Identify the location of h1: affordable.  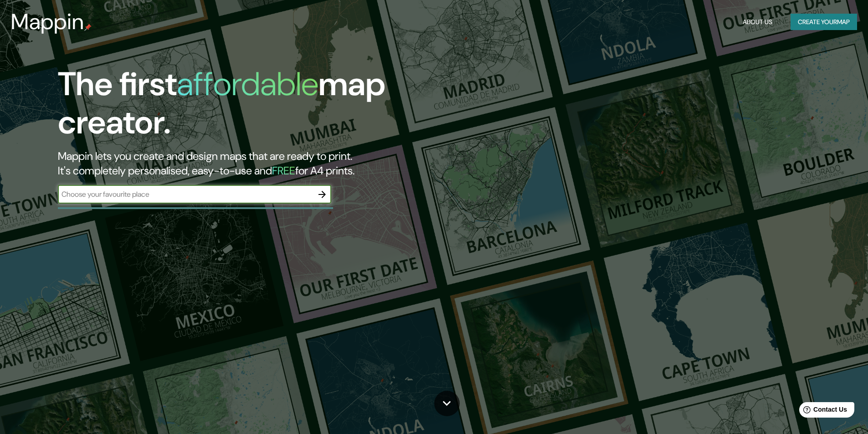
(247, 84).